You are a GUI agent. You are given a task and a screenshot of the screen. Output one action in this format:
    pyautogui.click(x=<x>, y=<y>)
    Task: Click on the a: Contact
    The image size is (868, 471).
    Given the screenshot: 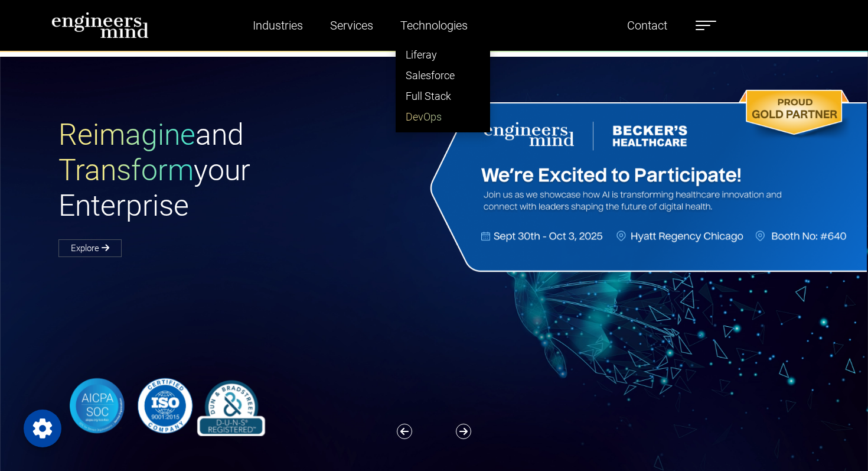 What is the action you would take?
    pyautogui.click(x=647, y=26)
    